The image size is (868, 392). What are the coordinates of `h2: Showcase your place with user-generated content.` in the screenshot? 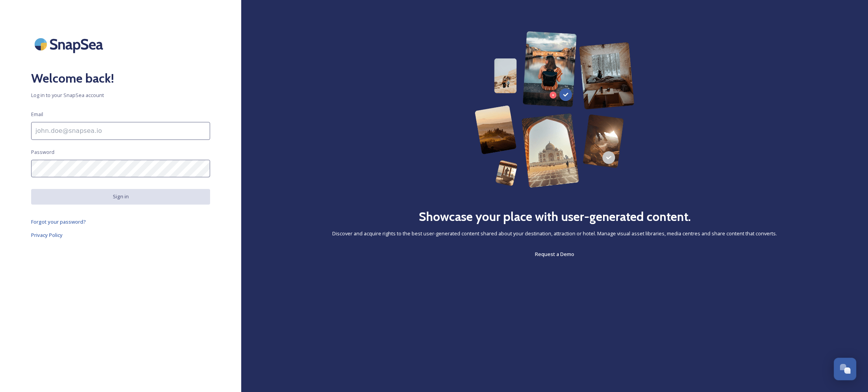 It's located at (555, 216).